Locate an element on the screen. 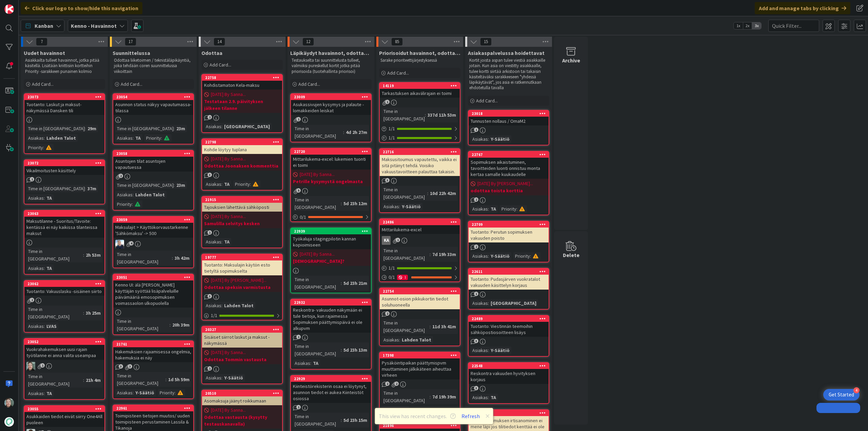 This screenshot has height=431, width=868. div: 1/1 is located at coordinates (420, 138).